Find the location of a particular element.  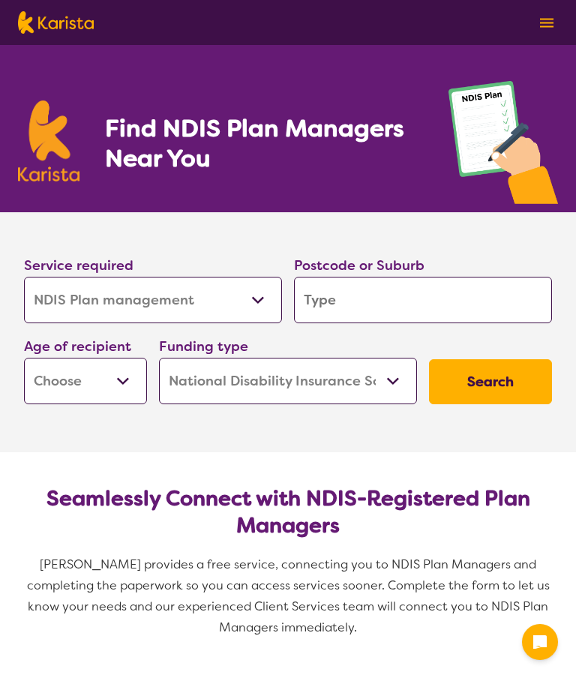

button: Search is located at coordinates (490, 382).